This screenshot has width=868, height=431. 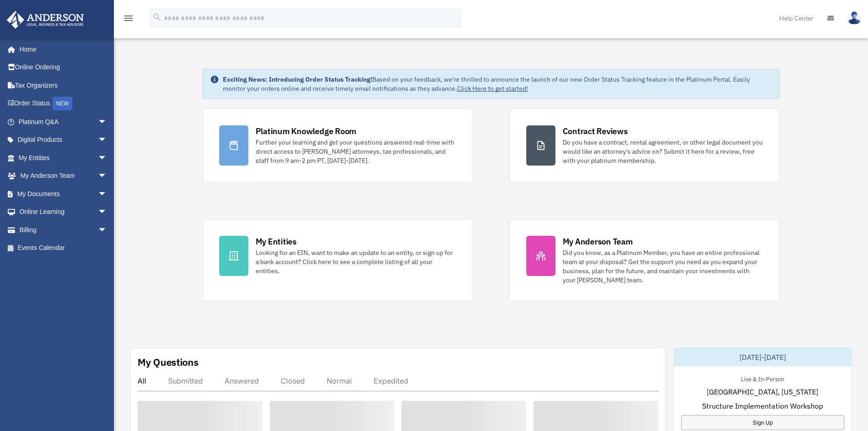 What do you see at coordinates (763, 378) in the screenshot?
I see `div: Live & In-Person` at bounding box center [763, 378].